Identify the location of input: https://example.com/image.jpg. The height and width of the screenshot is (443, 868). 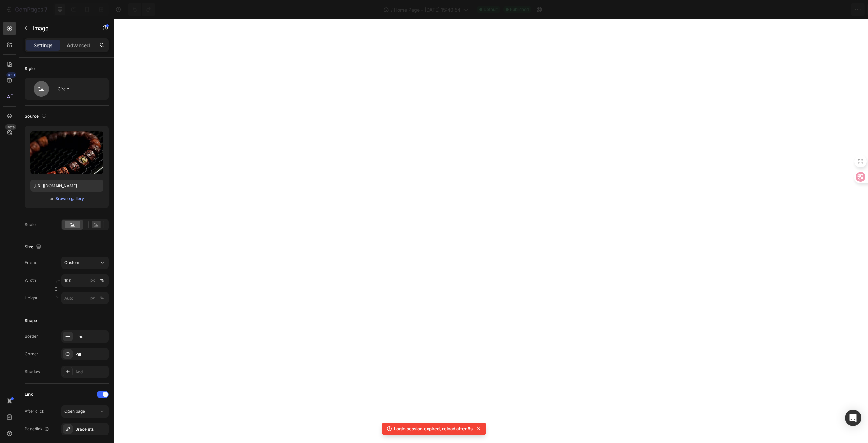
(67, 186).